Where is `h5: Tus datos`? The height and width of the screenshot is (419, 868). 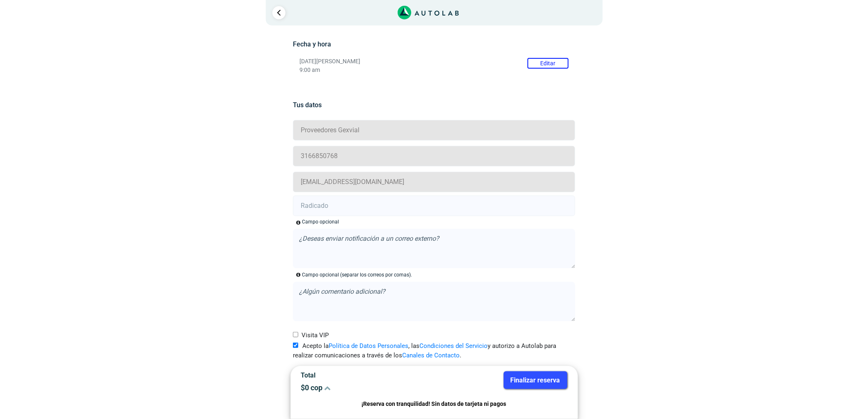
h5: Tus datos is located at coordinates (433, 105).